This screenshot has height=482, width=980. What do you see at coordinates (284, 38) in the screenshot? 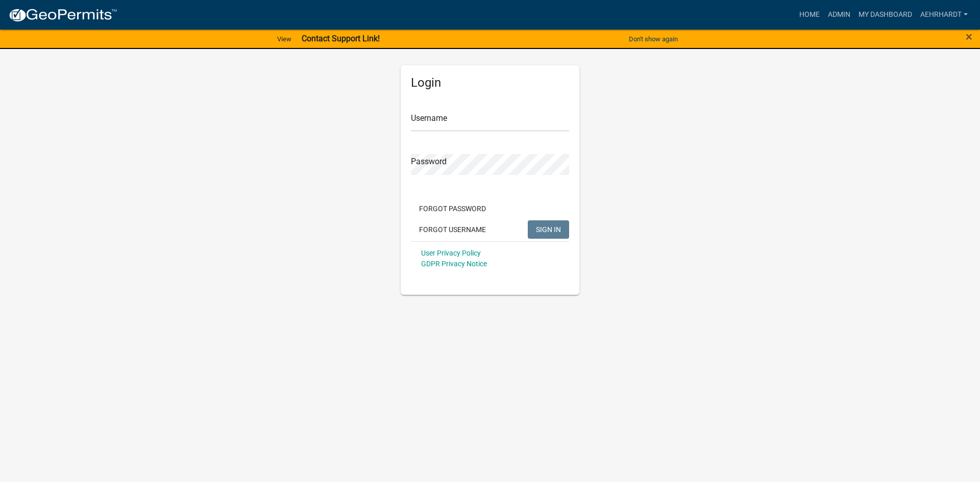
I see `a: View` at bounding box center [284, 38].